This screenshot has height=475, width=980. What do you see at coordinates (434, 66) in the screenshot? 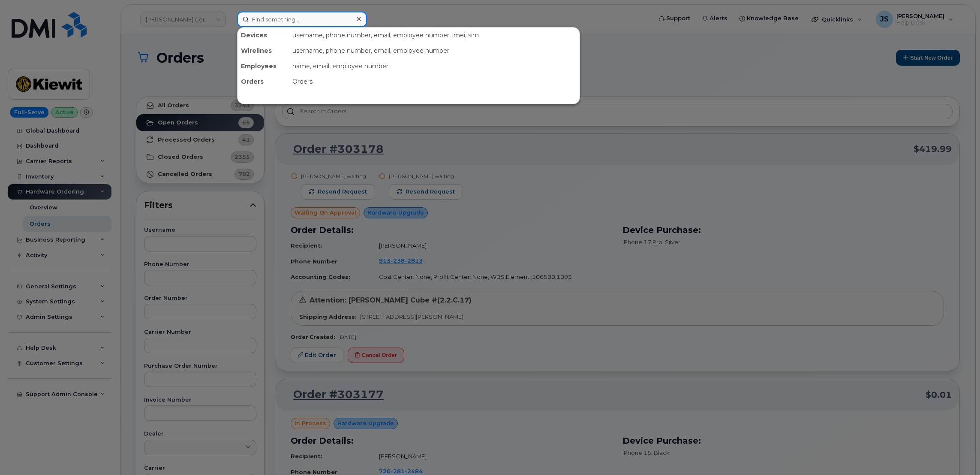
I see `div: name, email, employee number` at bounding box center [434, 66].